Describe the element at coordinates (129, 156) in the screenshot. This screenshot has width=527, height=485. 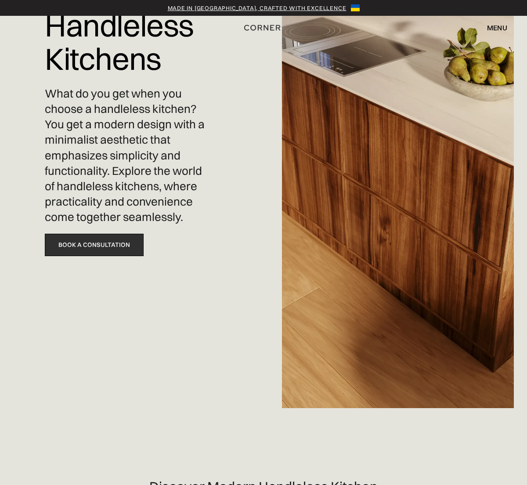
I see `p: What do you get when you choose a handleless kitchen? You get a modern design with a minimalist a...` at that location.